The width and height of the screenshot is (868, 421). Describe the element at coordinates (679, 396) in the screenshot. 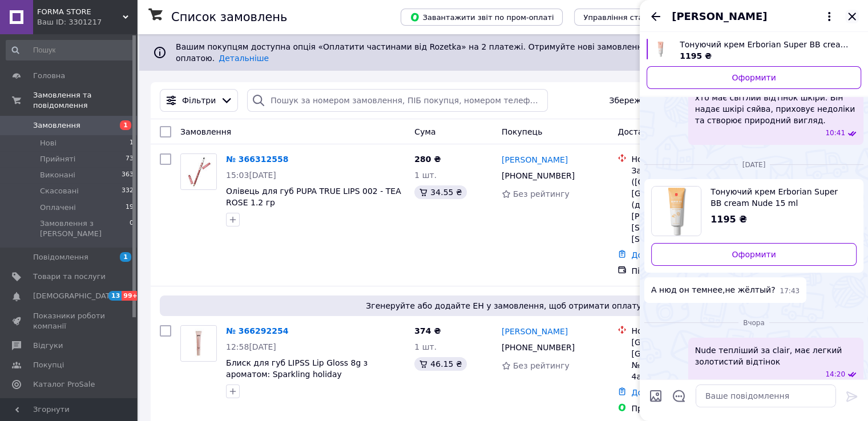

I see `button: Відкрити шаблони відповідей` at that location.